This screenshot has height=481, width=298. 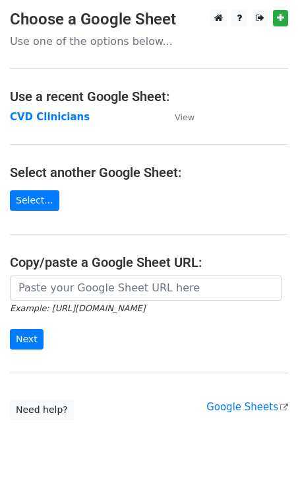 What do you see at coordinates (178, 117) in the screenshot?
I see `a: View` at bounding box center [178, 117].